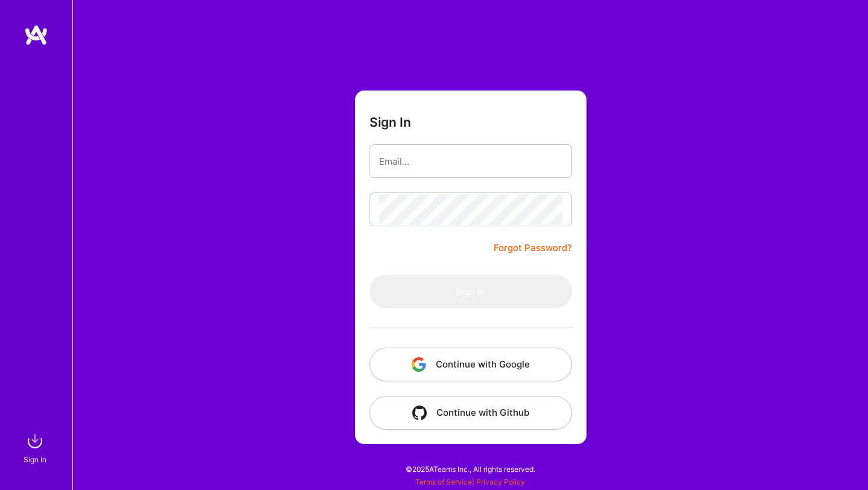 This screenshot has width=868, height=490. Describe the element at coordinates (471, 292) in the screenshot. I see `button: Sign In` at that location.